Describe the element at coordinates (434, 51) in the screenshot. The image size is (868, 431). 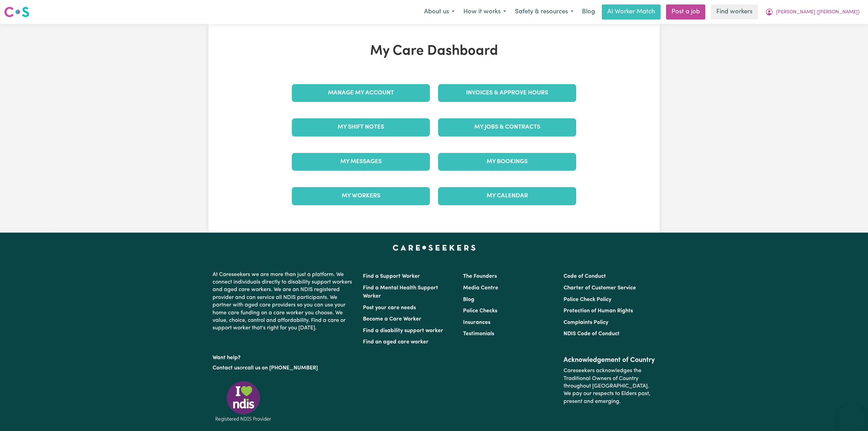
I see `h1: My Care Dashboard` at that location.